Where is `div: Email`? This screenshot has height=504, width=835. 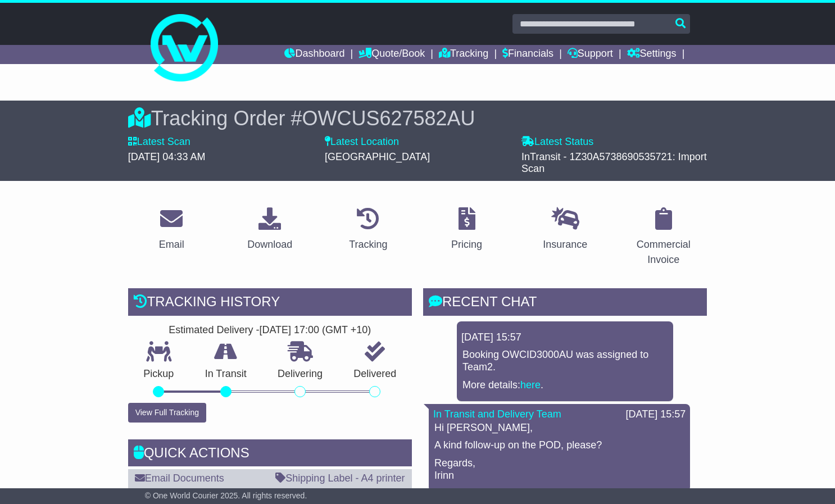 div: Email is located at coordinates (171, 245).